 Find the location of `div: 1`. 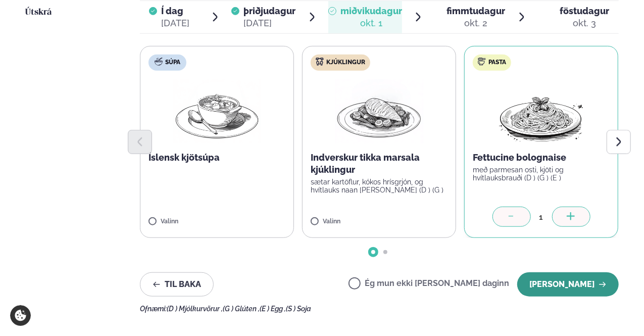

div: 1 is located at coordinates (541, 216).